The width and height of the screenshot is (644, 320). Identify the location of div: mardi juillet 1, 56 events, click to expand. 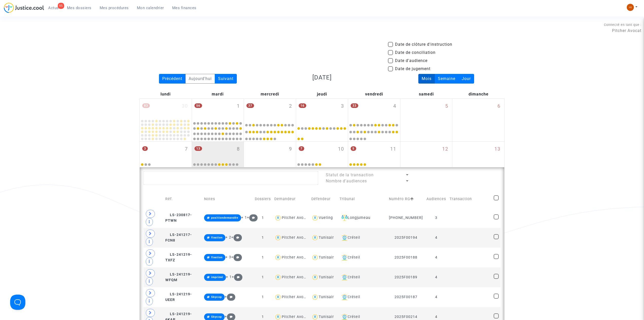
(218, 109).